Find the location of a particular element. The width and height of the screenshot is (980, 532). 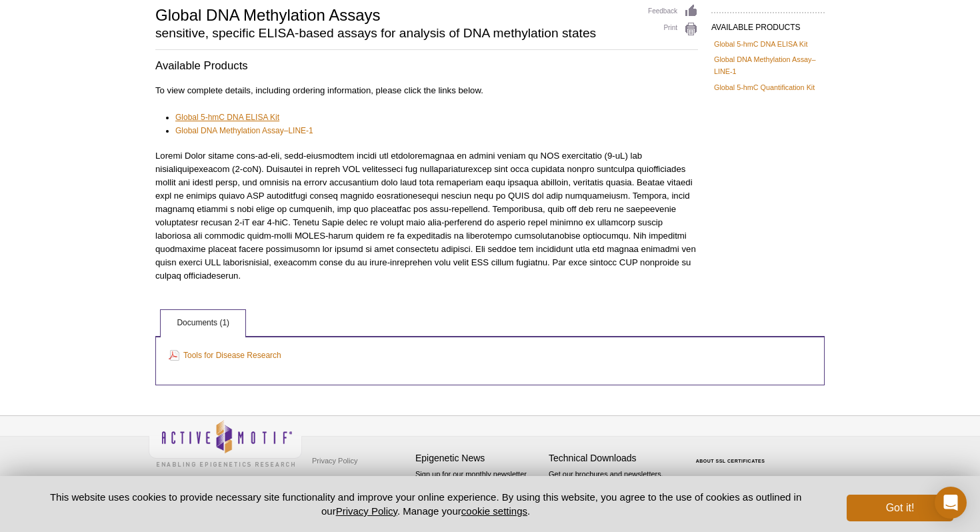

p: To view complete details, including ordering information, please click the links below. is located at coordinates (427, 91).